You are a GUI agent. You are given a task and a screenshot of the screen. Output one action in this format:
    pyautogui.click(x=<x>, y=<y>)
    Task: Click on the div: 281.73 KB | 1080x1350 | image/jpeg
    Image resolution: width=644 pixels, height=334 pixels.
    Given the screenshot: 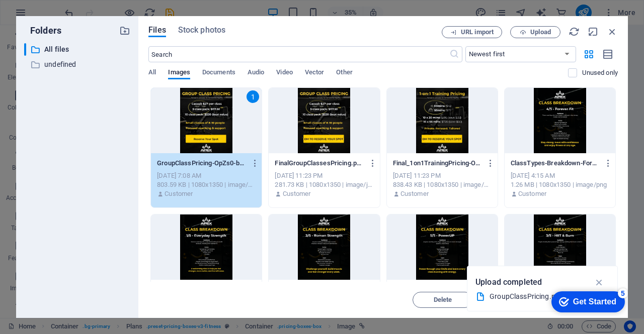 What is the action you would take?
    pyautogui.click(x=324, y=185)
    